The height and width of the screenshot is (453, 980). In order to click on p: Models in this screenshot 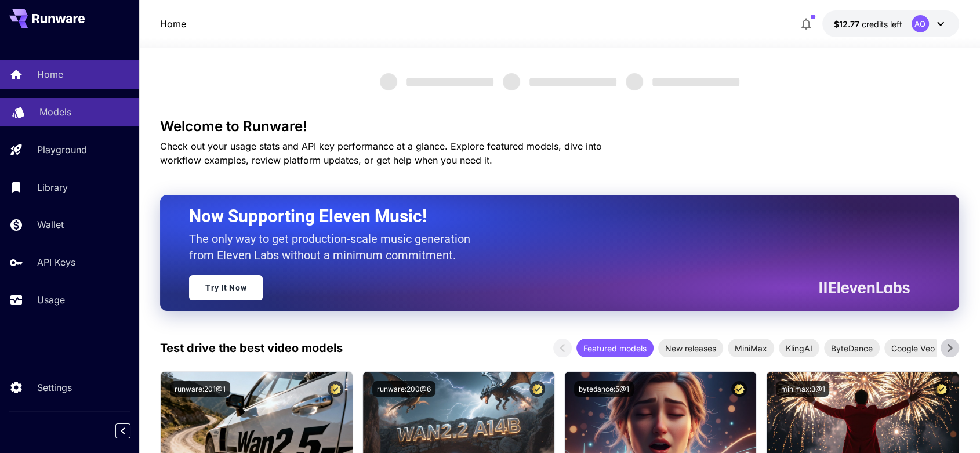, I will do `click(55, 112)`.